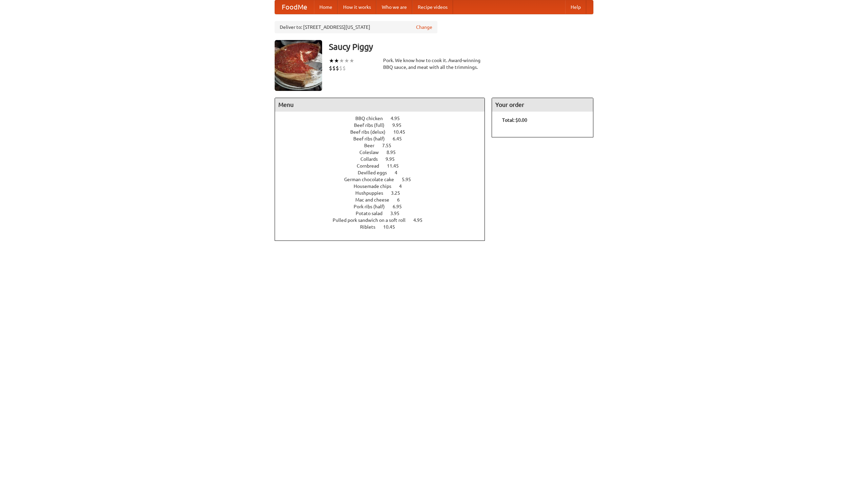  What do you see at coordinates (372, 152) in the screenshot?
I see `span: Coleslaw` at bounding box center [372, 152].